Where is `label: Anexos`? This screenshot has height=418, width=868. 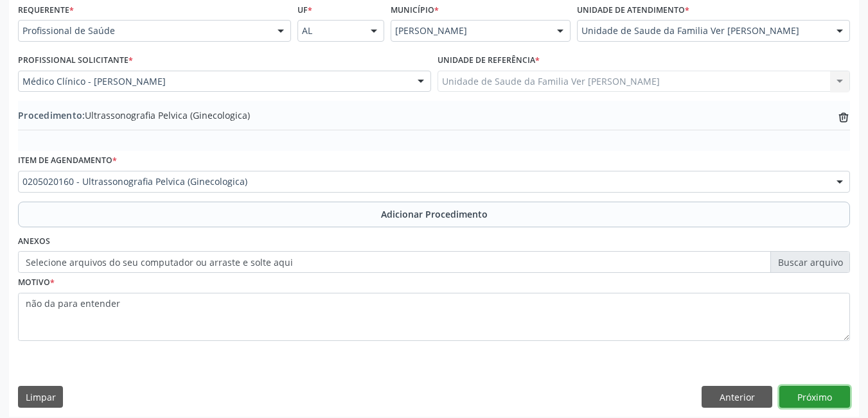
label: Anexos is located at coordinates (34, 242).